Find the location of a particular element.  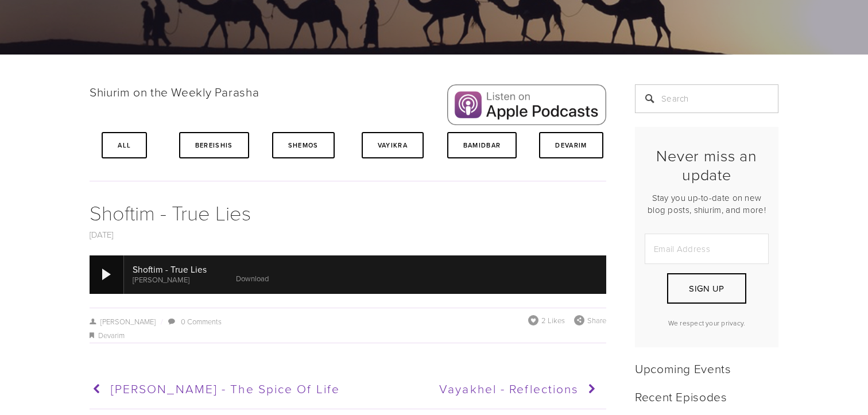

a: Shoftim - True Lies is located at coordinates (170, 212).